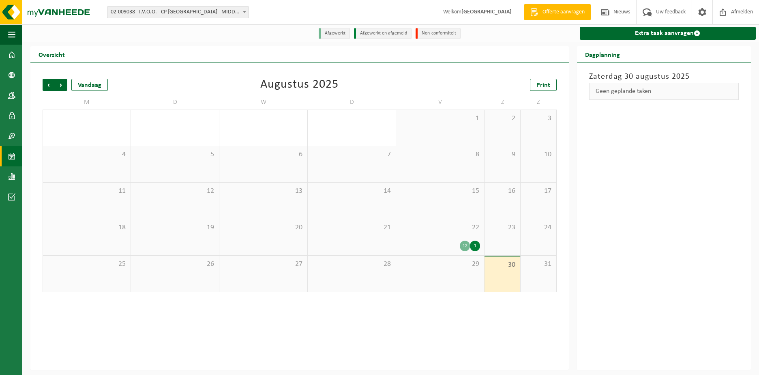 The width and height of the screenshot is (759, 375). Describe the element at coordinates (564, 12) in the screenshot. I see `span: Offerte aanvragen` at that location.